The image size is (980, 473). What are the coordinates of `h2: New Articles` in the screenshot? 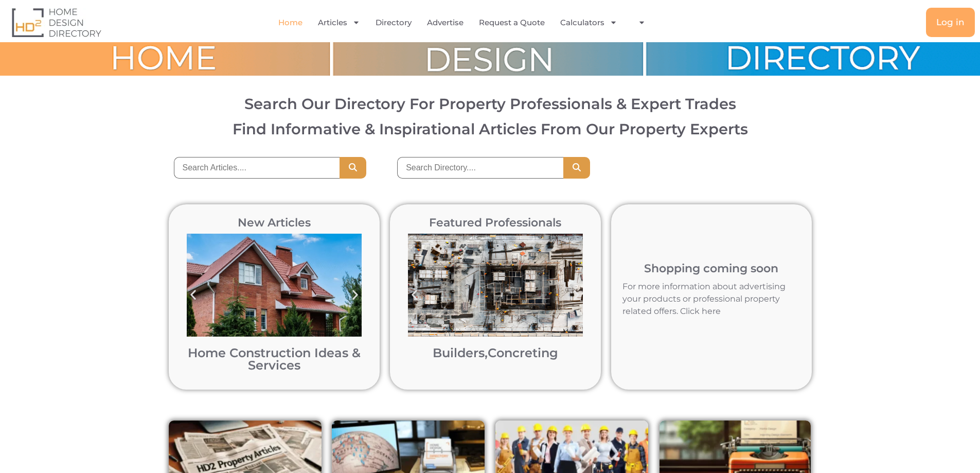 It's located at (274, 223).